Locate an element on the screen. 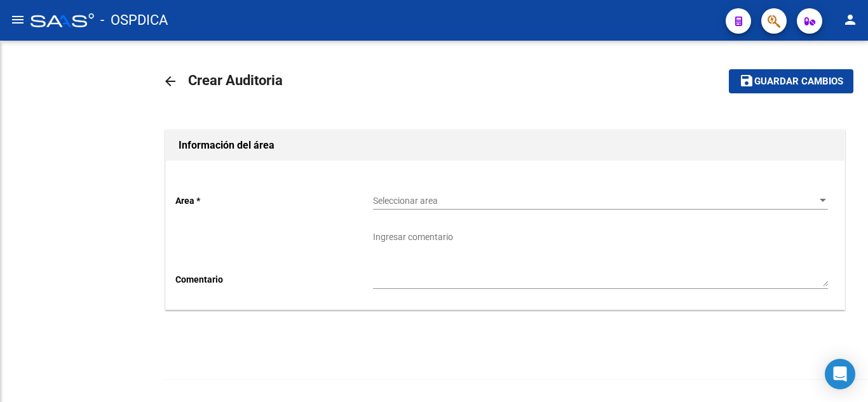  span: Crear Auditoria is located at coordinates (235, 80).